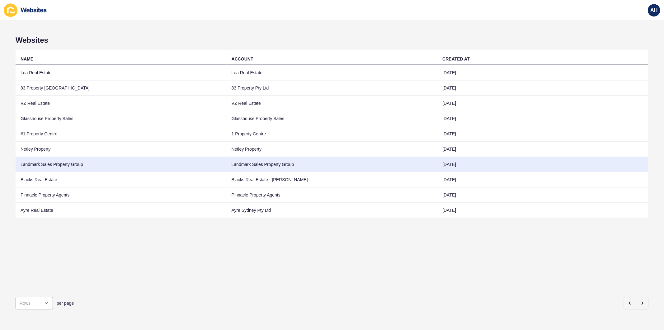 This screenshot has width=664, height=330. What do you see at coordinates (654, 10) in the screenshot?
I see `span: AH` at bounding box center [654, 10].